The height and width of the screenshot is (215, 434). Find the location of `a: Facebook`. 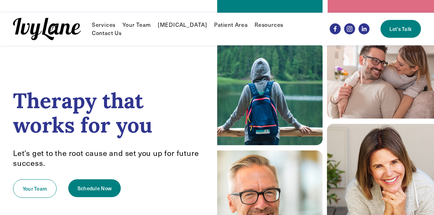

a: Facebook is located at coordinates (335, 29).